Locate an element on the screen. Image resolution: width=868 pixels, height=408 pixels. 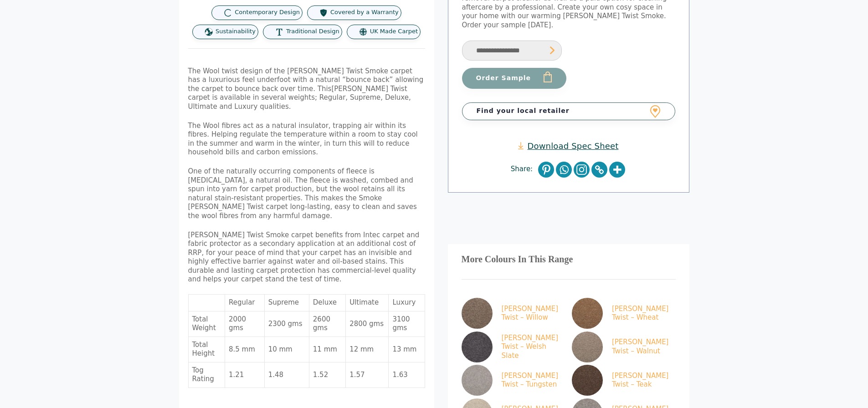
a: More is located at coordinates (617, 169).